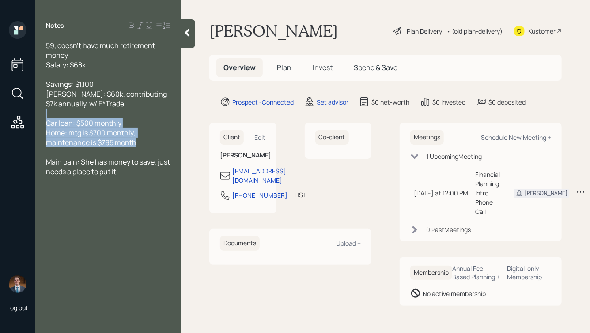  Describe the element at coordinates (332, 137) in the screenshot. I see `h6: Co-client` at that location.